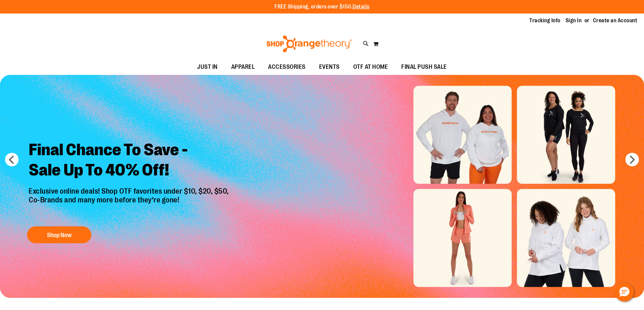 Image resolution: width=644 pixels, height=310 pixels. Describe the element at coordinates (243, 67) in the screenshot. I see `span: APPAREL` at that location.